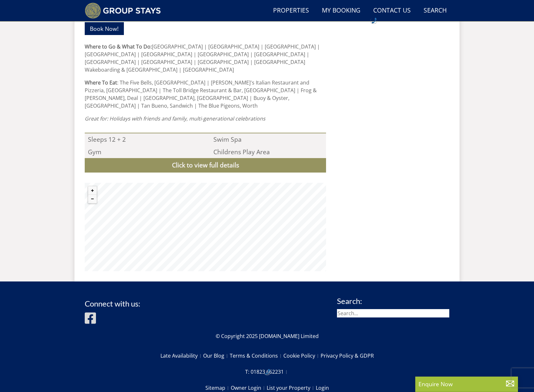  Describe the element at coordinates (267, 371) in the screenshot. I see `a: T: 01823 662231` at that location.